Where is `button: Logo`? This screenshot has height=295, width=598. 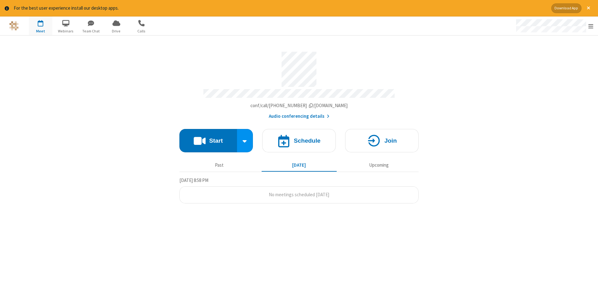 button: Logo is located at coordinates (14, 26).